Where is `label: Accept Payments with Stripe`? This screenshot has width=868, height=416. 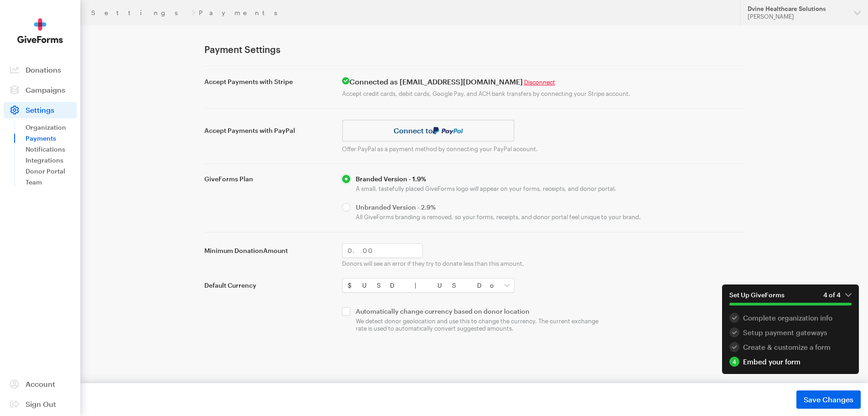
label: Accept Payments with Stripe is located at coordinates (268, 82).